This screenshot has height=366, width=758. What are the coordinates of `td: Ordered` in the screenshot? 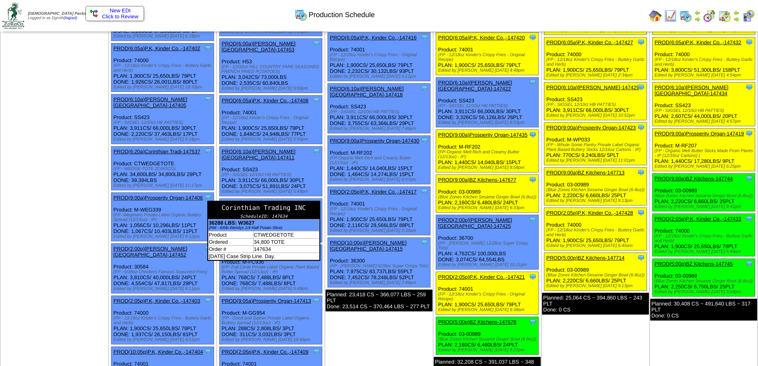 It's located at (230, 242).